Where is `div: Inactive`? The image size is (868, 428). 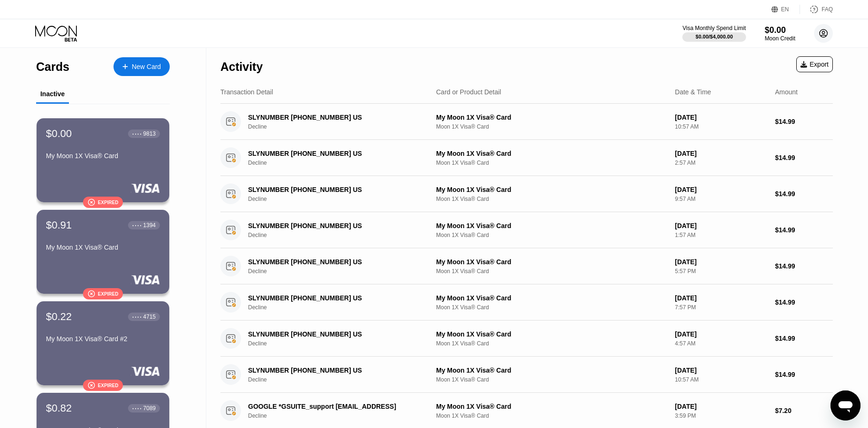
div: Inactive is located at coordinates (53, 94).